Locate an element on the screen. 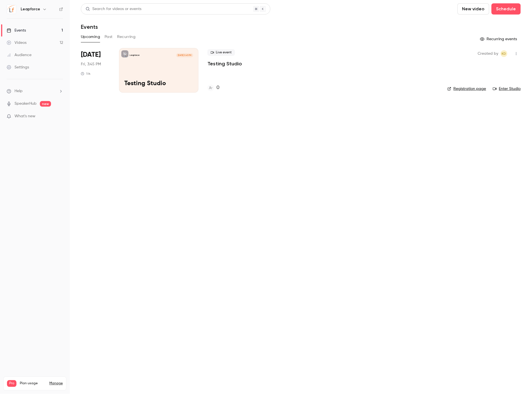  span: Live event is located at coordinates (221, 53).